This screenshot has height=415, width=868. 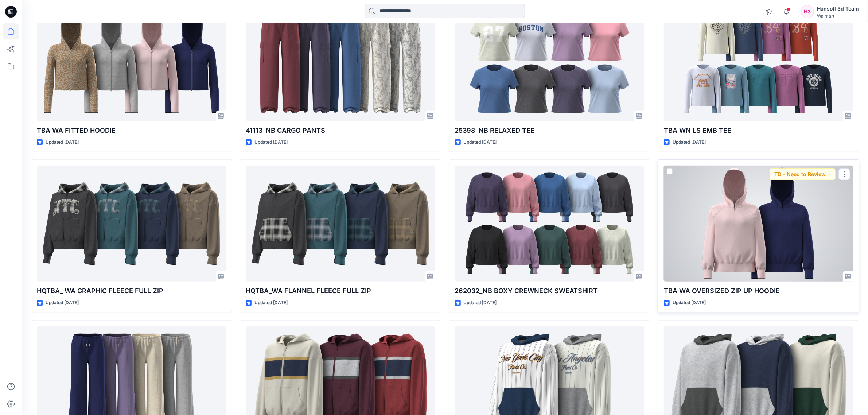 What do you see at coordinates (838, 8) in the screenshot?
I see `div: Hansoll 3d Team` at bounding box center [838, 8].